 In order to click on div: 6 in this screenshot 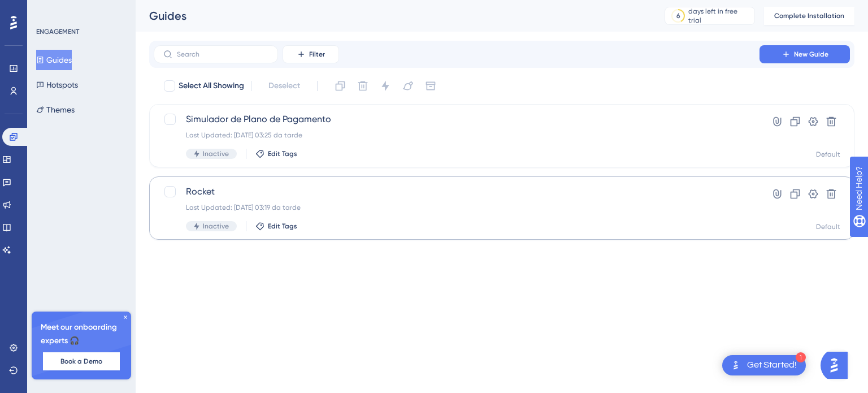, I will do `click(678, 16)`.